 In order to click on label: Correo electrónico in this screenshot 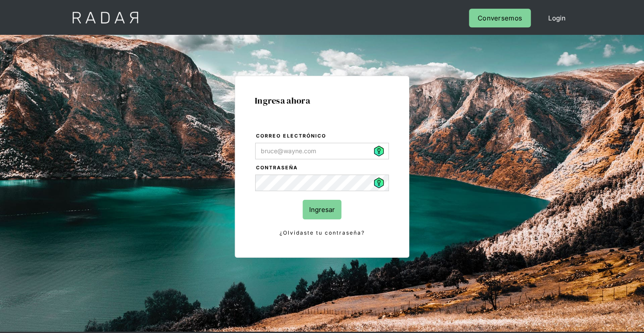, I will do `click(322, 136)`.